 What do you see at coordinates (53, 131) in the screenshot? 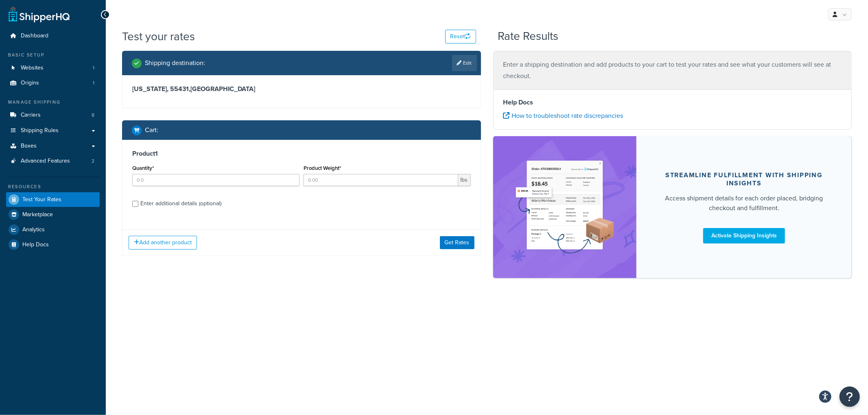
I see `a: Shipping Rules` at bounding box center [53, 131].